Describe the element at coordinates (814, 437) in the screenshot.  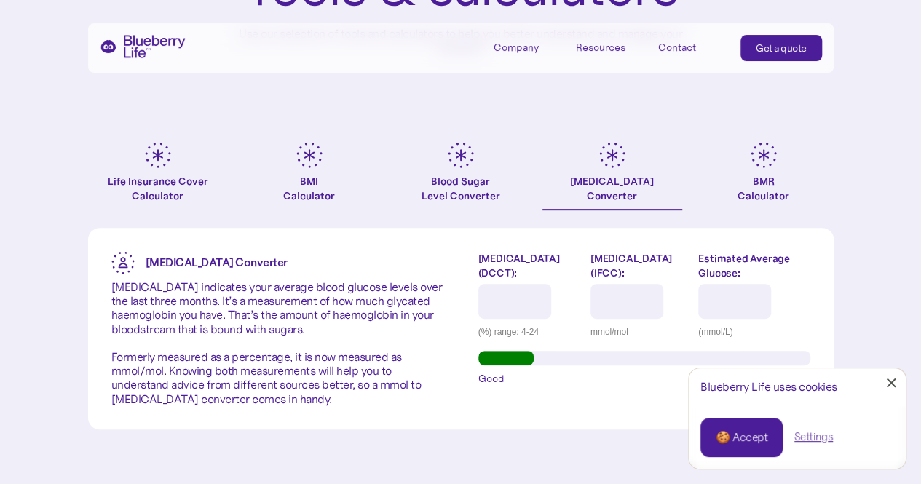
I see `div: Settings` at that location.